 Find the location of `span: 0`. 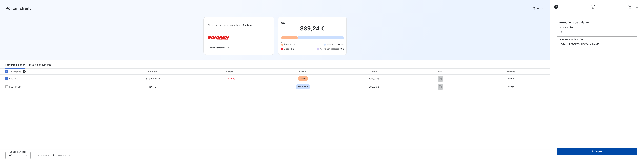

span: 0 is located at coordinates (281, 41).